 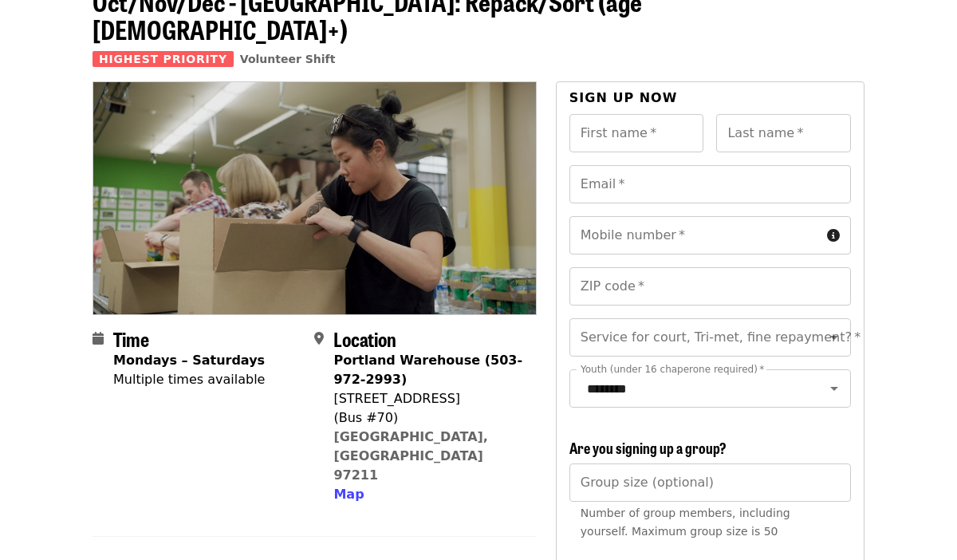 I want to click on button: Map, so click(x=349, y=495).